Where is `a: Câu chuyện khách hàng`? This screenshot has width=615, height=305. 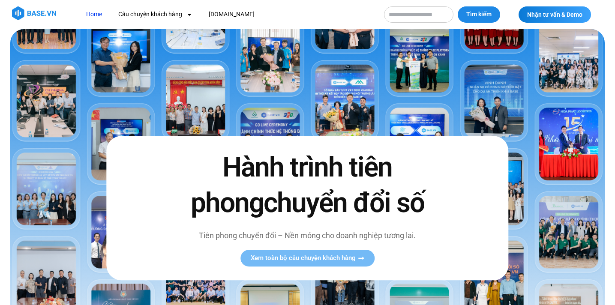
a: Câu chuyện khách hàng is located at coordinates (155, 14).